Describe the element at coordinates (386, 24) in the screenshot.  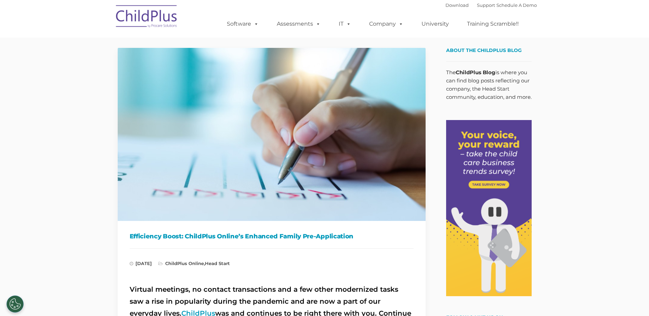
I see `a: Company` at that location.